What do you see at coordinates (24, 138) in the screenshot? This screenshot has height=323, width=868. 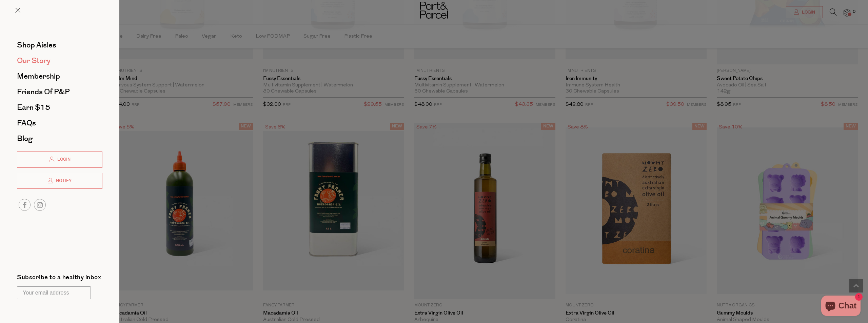 I see `span: Blog` at bounding box center [24, 138].